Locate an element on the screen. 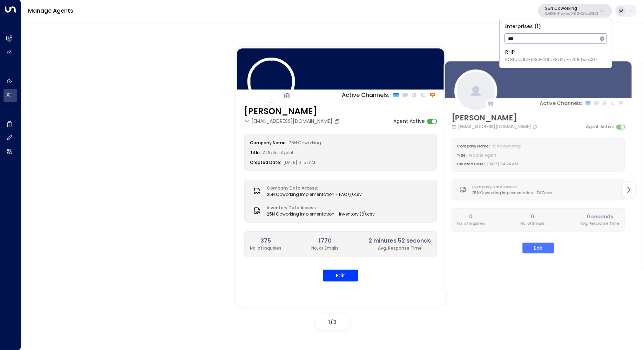 Image resolution: width=644 pixels, height=350 pixels. span: 25N Coworking Implementation - FAQ (1).csv is located at coordinates (314, 194).